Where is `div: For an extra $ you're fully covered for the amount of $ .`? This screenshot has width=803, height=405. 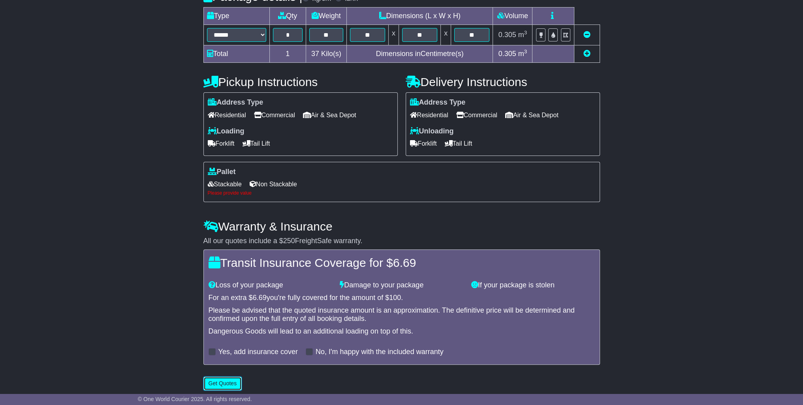
div: For an extra $ you're fully covered for the amount of $ . is located at coordinates (402, 298).